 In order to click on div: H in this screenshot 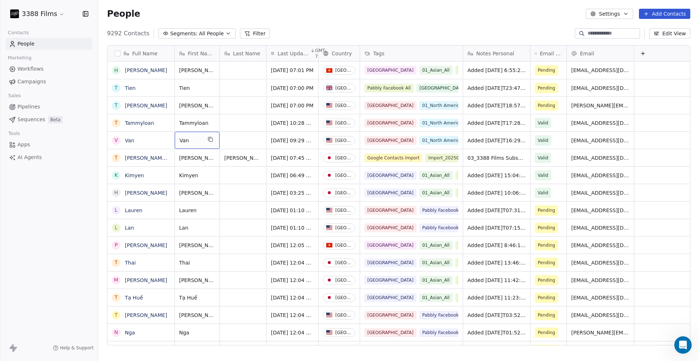, I will do `click(116, 193)`.